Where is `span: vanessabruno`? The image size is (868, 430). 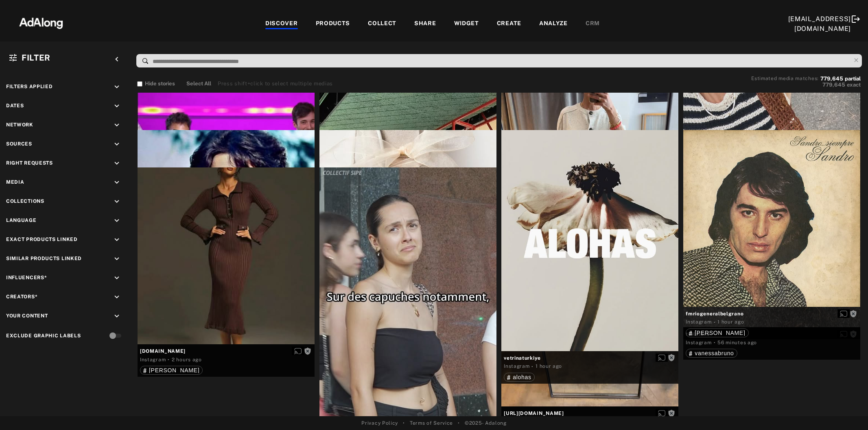
span: vanessabruno is located at coordinates (714, 353).